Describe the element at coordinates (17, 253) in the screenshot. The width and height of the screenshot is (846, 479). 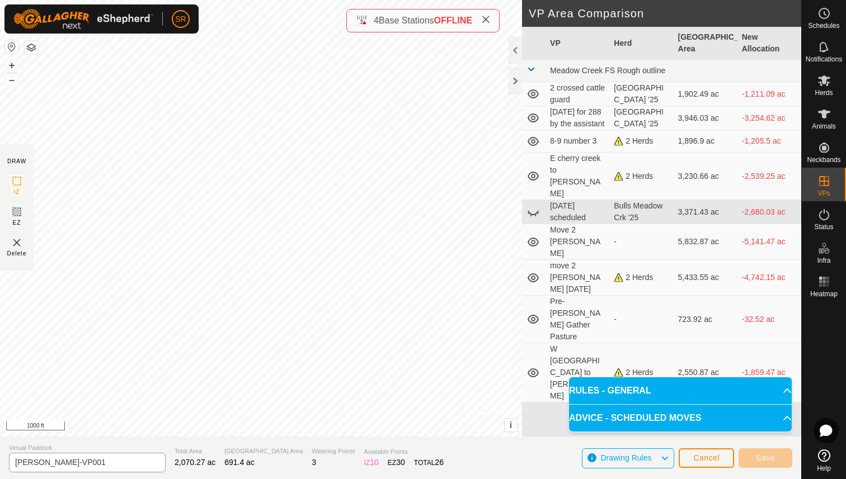
I see `span: Delete` at that location.